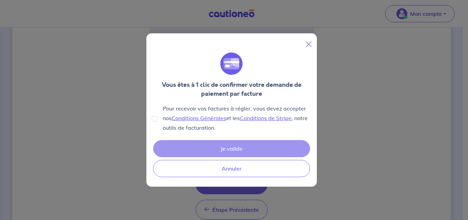 This screenshot has height=220, width=468. What do you see at coordinates (199, 118) in the screenshot?
I see `a: Conditions Générales` at bounding box center [199, 118].